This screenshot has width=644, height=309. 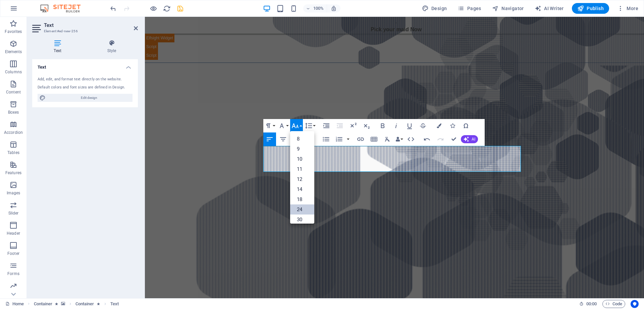 I want to click on button: More, so click(x=628, y=8).